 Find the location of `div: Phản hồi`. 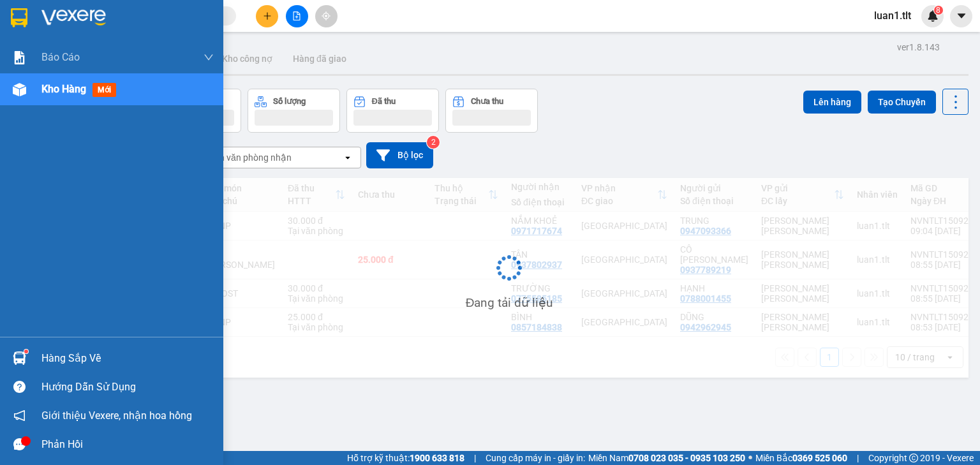

div: Phản hồi is located at coordinates (128, 445).